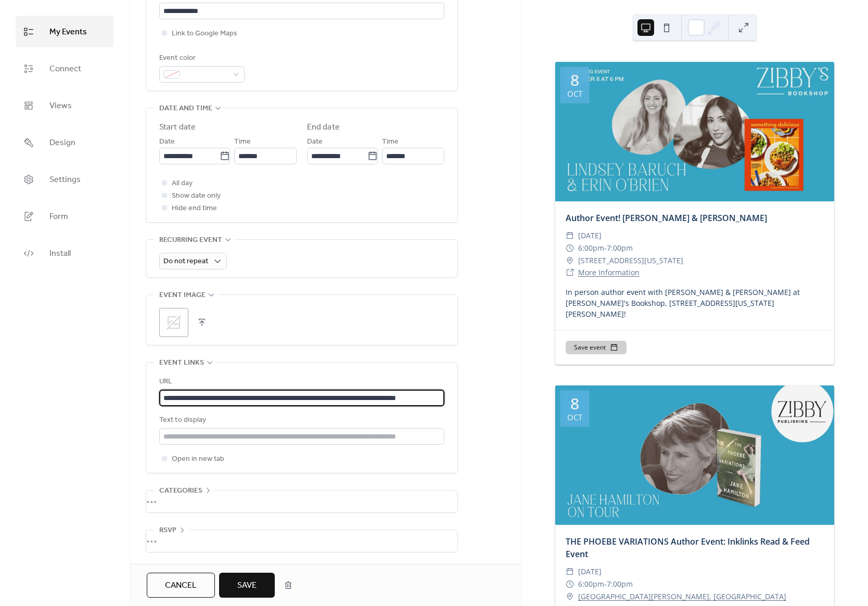  What do you see at coordinates (182, 295) in the screenshot?
I see `span: Event image` at bounding box center [182, 295].